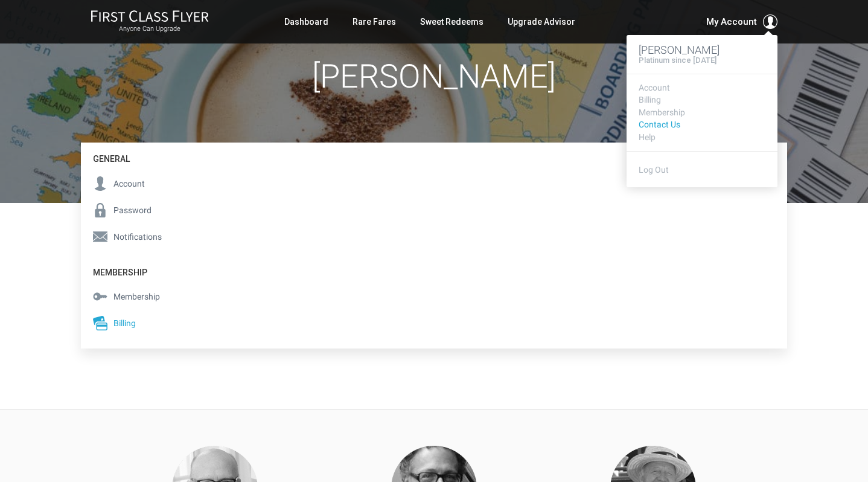  Describe the element at coordinates (139, 236) in the screenshot. I see `a: Notifications` at that location.